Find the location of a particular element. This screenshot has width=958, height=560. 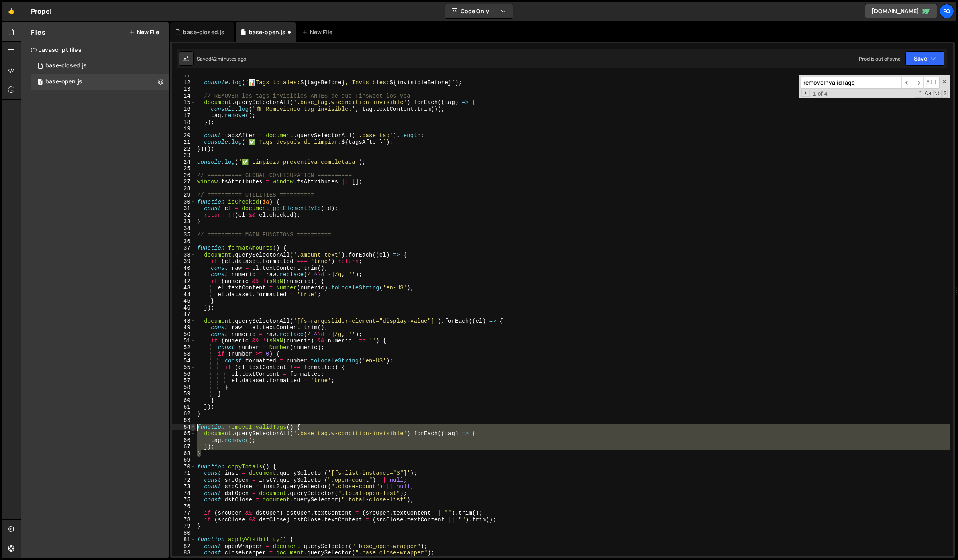

div: 79 is located at coordinates (183, 526).